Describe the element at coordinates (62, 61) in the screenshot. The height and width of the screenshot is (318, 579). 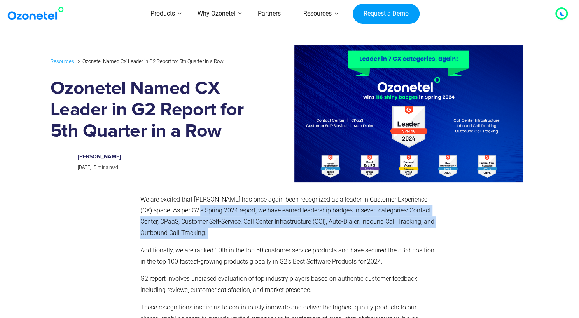
I see `a: Resources` at that location.